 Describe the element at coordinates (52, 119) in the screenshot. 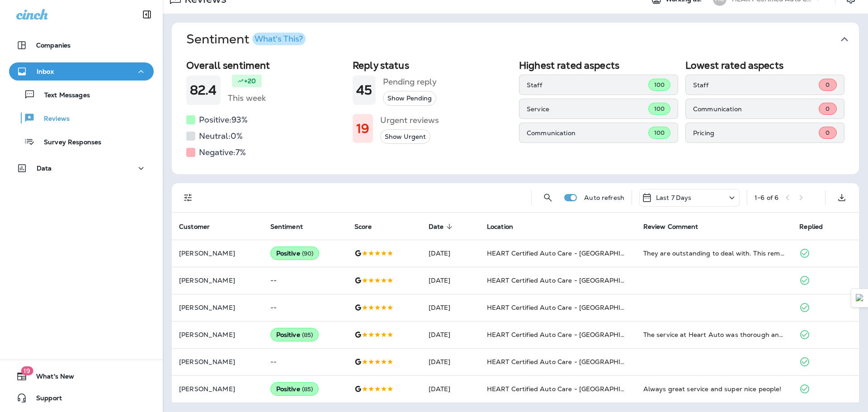

I see `p: Reviews` at that location.